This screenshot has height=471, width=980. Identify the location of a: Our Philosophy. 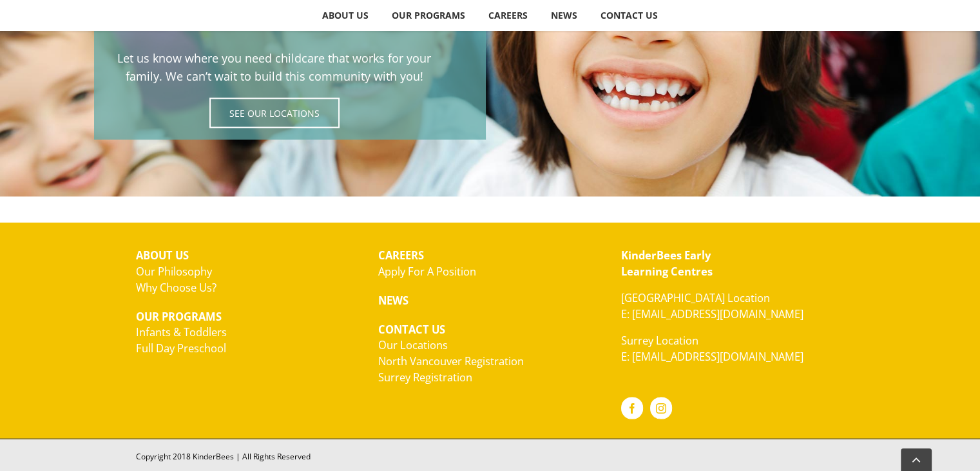
(174, 270).